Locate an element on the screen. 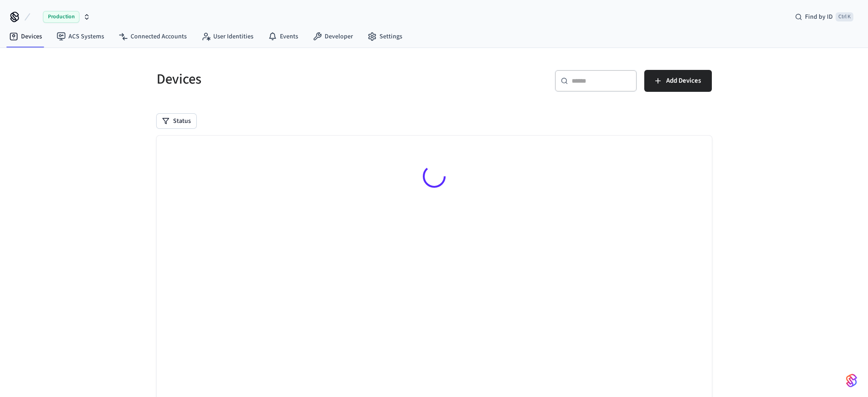  div: Find by IDCtrl K is located at coordinates (824, 17).